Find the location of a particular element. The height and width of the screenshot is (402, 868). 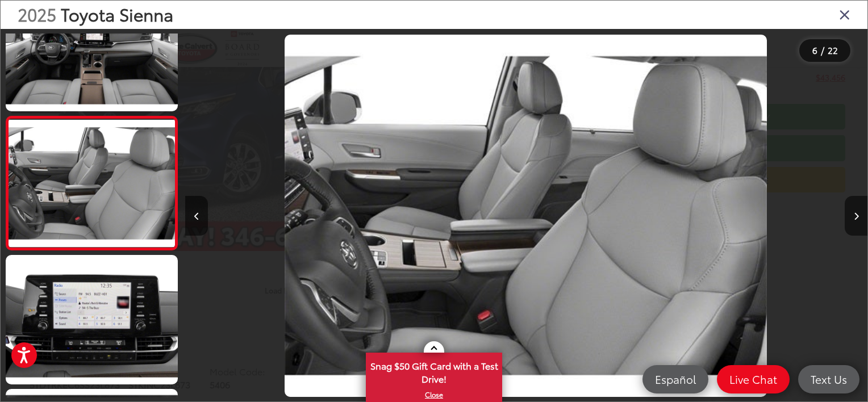

a: Live Chat is located at coordinates (753, 379).